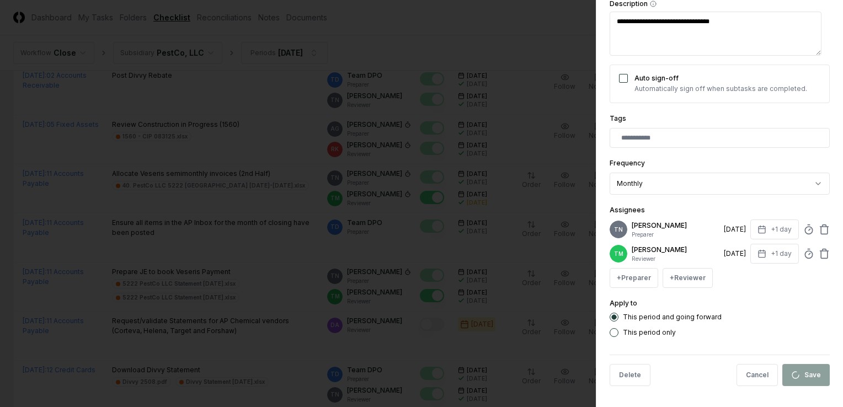  What do you see at coordinates (634, 278) in the screenshot?
I see `button: +Preparer` at bounding box center [634, 278].